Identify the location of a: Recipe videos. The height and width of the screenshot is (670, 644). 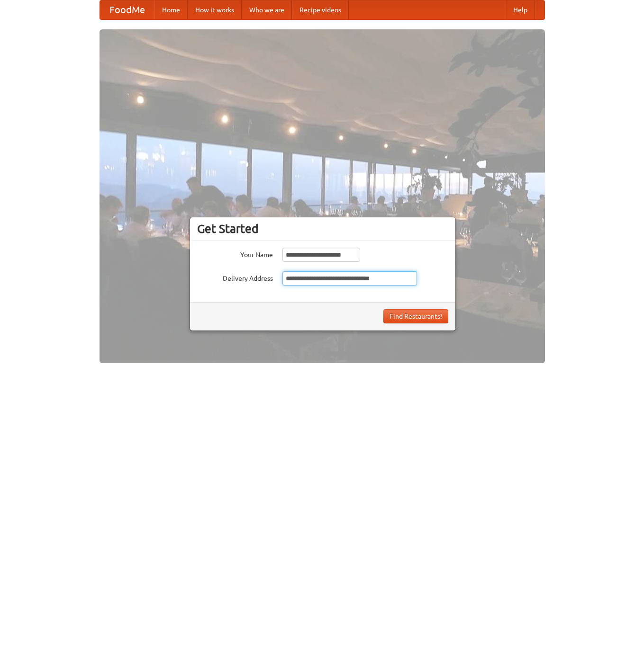
(320, 10).